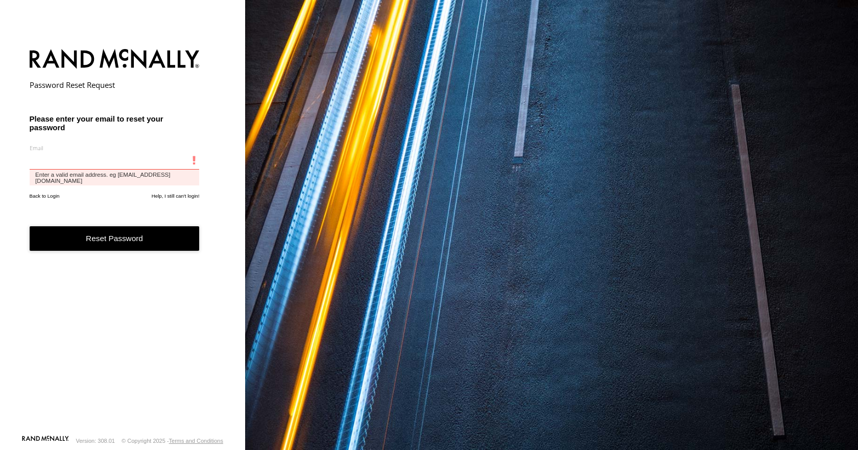 This screenshot has height=450, width=858. Describe the element at coordinates (95, 441) in the screenshot. I see `div: Version: 308.01` at that location.